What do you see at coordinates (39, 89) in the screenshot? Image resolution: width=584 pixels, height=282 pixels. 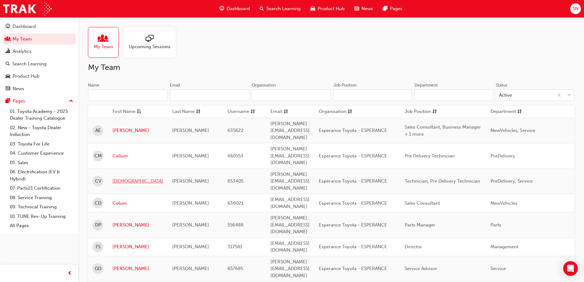 I see `a: News` at bounding box center [39, 89].